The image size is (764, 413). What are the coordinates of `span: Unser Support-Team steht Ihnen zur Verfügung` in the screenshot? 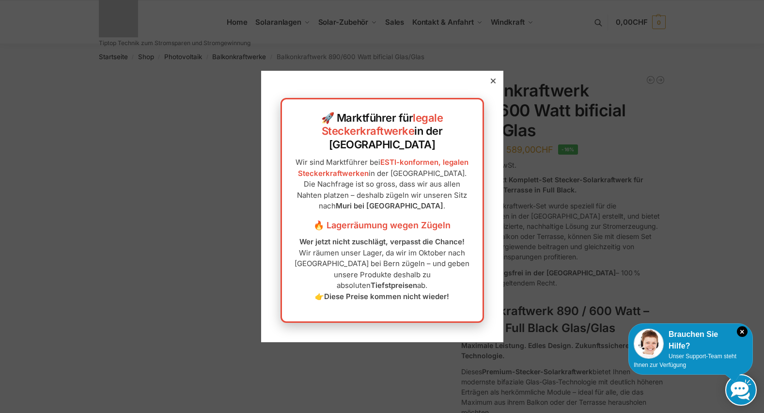 It's located at (685, 361).